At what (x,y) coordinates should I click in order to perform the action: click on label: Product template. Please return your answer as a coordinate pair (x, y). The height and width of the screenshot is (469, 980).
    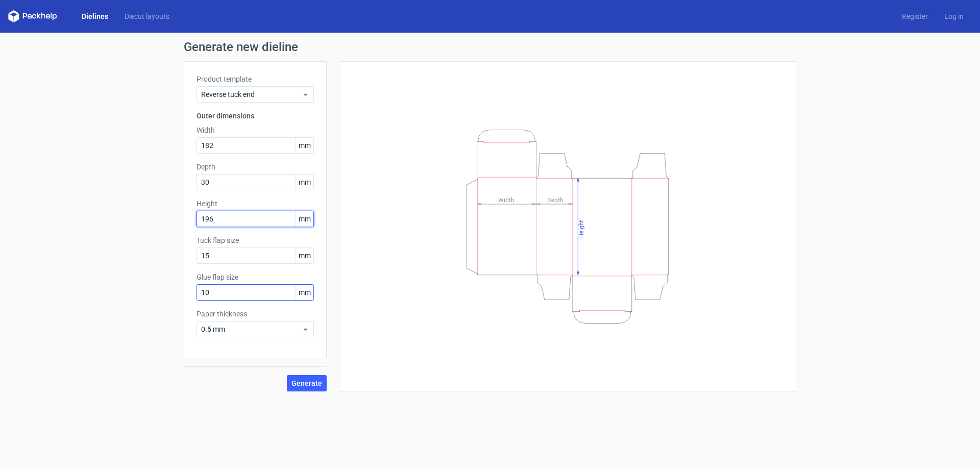
    Looking at the image, I should click on (255, 79).